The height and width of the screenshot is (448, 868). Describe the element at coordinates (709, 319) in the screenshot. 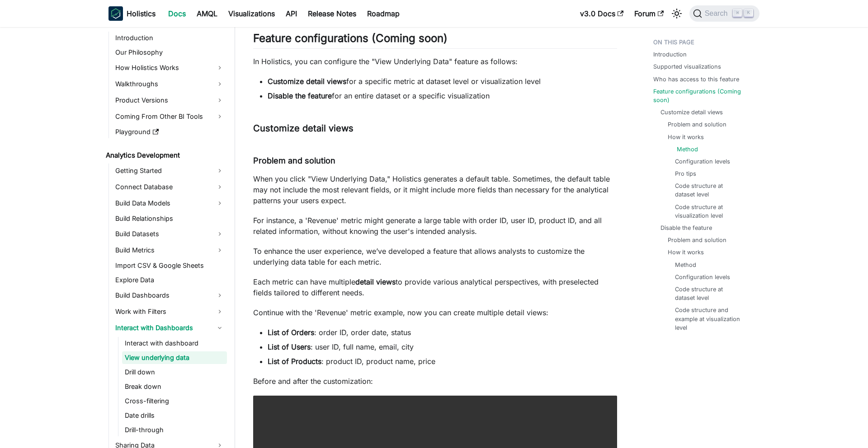

I see `a: Code structure and example at visualization level` at that location.